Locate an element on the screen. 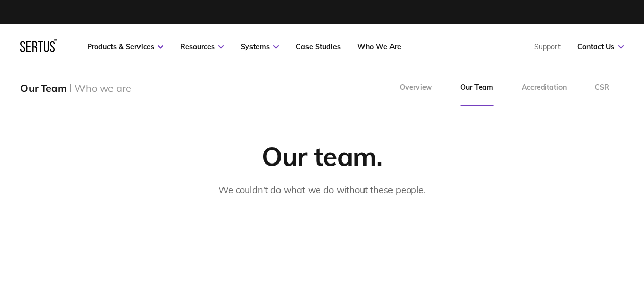 The image size is (644, 298). div: Who we are is located at coordinates (102, 88).